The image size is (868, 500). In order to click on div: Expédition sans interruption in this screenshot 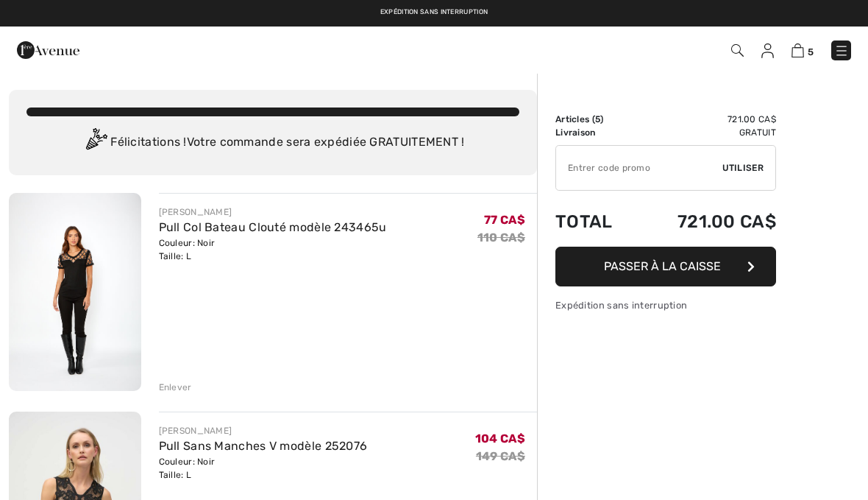, I will do `click(665, 305)`.